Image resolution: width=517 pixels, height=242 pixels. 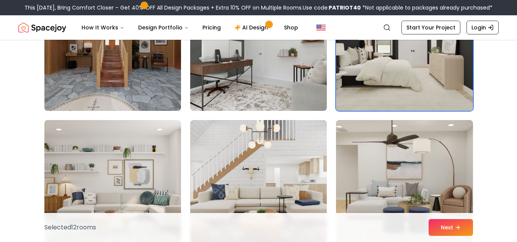 What do you see at coordinates (332, 8) in the screenshot?
I see `span: Use code:` at bounding box center [332, 8].